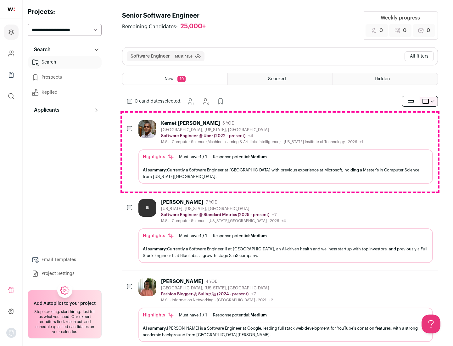  Describe the element at coordinates (277, 79) in the screenshot. I see `span: Snoozed` at that location.